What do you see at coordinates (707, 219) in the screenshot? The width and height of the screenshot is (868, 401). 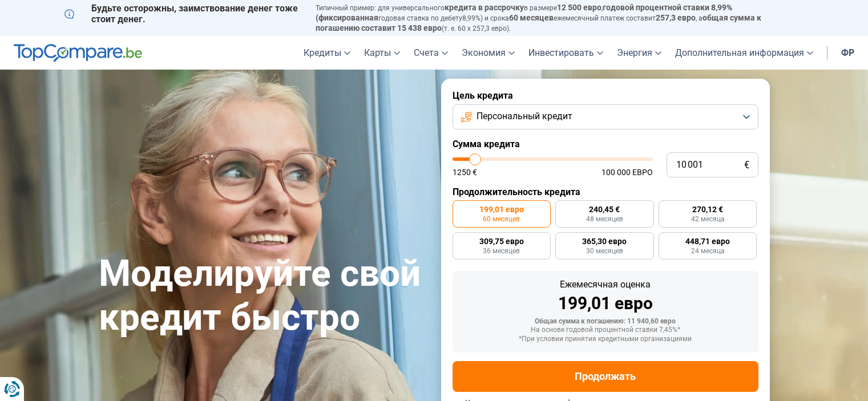 I see `font: 42 месяца` at bounding box center [707, 219].